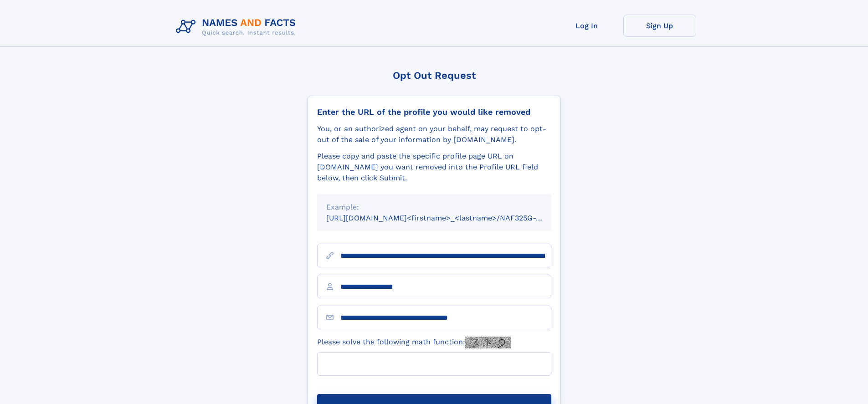  What do you see at coordinates (414, 343) in the screenshot?
I see `label: Please solve the following math function:` at bounding box center [414, 343].